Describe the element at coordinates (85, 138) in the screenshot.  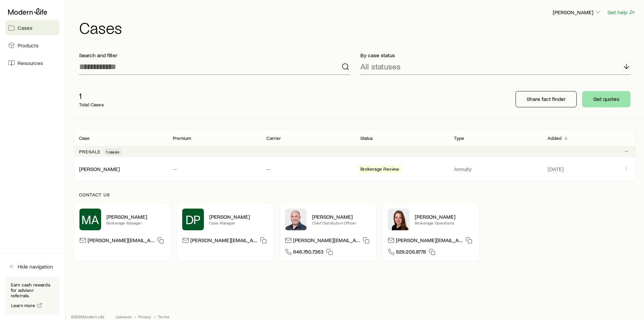
I see `p: Case` at that location.